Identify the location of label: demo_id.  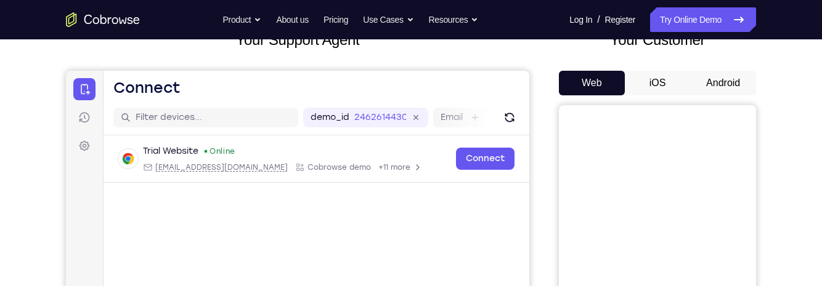
(264, 47).